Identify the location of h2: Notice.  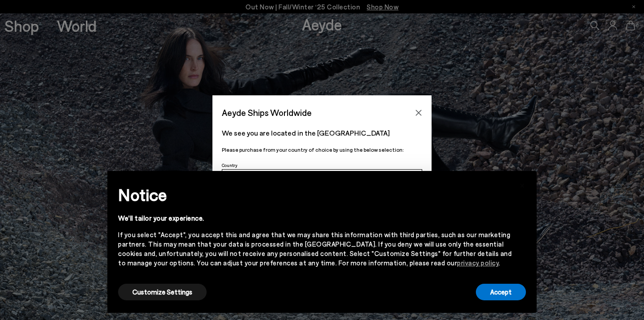
(315, 195).